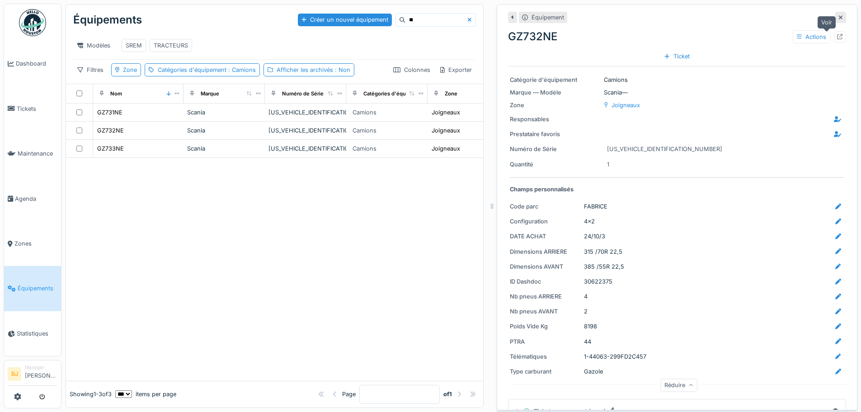 The height and width of the screenshot is (412, 861). I want to click on div: Manager, so click(41, 367).